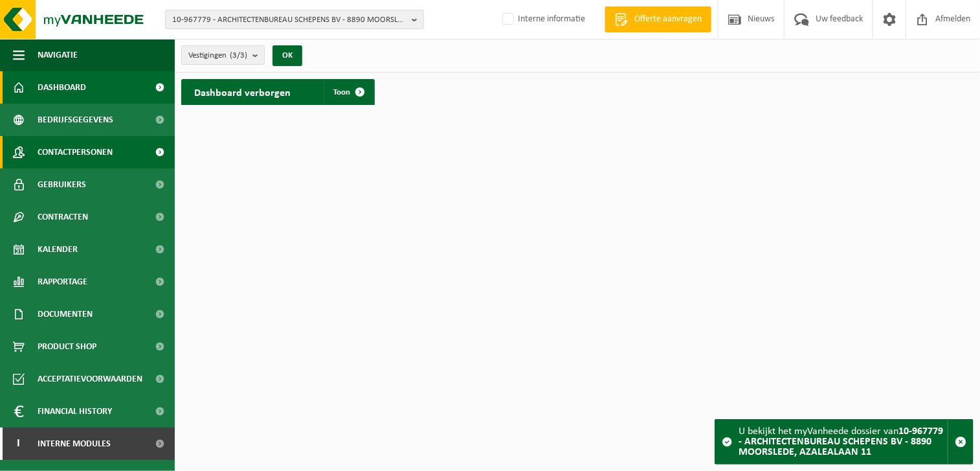 The width and height of the screenshot is (980, 471). I want to click on span: 10-967779 - ARCHITECTENBUREAU SCHEPENS BV - 8890 MOORSLEDE, AZALEALAAN 11, so click(289, 20).